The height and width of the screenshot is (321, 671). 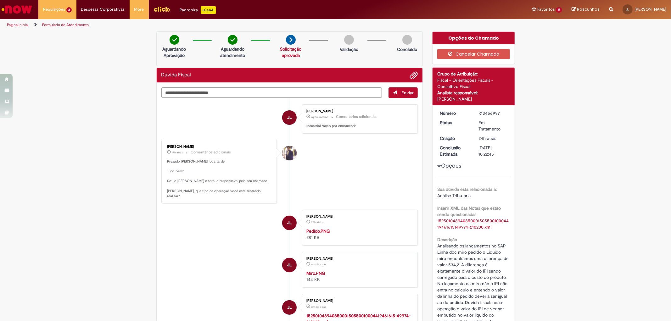 What do you see at coordinates (318, 231) in the screenshot?
I see `a: Pedido.PNG` at bounding box center [318, 231].